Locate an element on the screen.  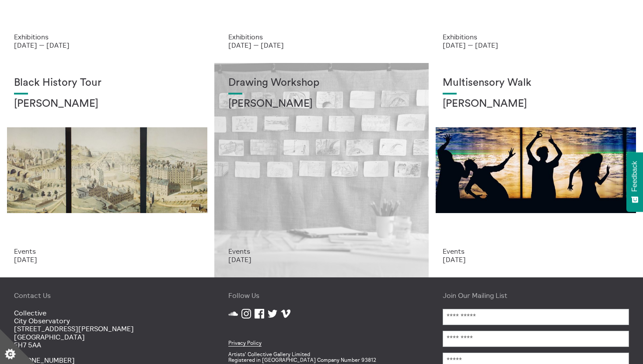
button: Feedback - Show survey is located at coordinates (635, 182).